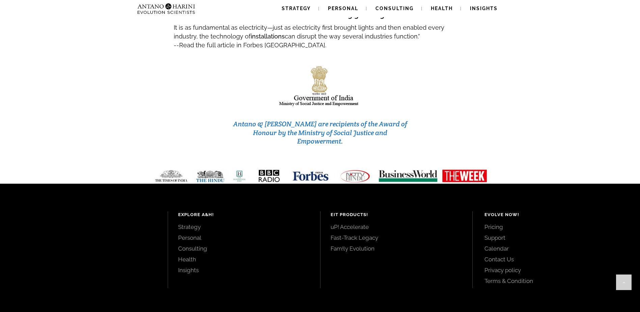  I want to click on a: Fam!ly Evolution, so click(396, 248).